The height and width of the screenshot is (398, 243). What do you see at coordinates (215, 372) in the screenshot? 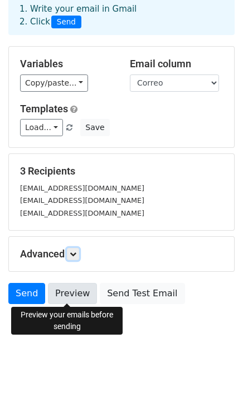
I see `div: Widget de chat` at bounding box center [215, 372].